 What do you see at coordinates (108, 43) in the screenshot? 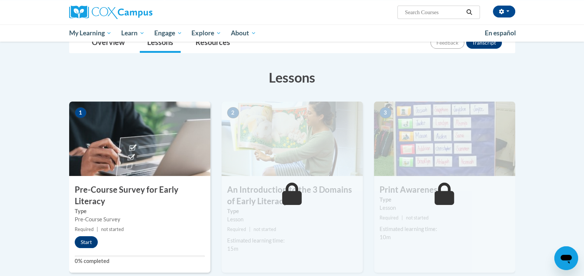
I see `a: Overview` at bounding box center [108, 43].